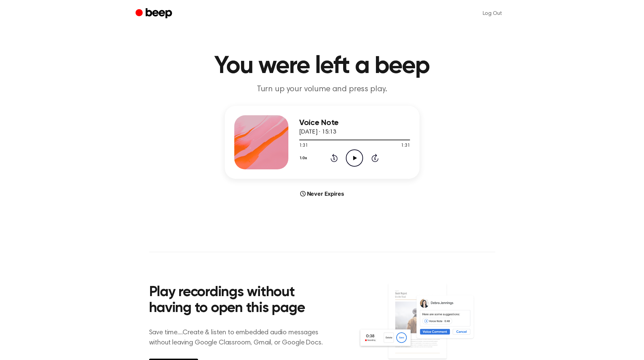 This screenshot has height=360, width=644. What do you see at coordinates (322, 89) in the screenshot?
I see `p: Turn up your volume and press play.` at bounding box center [322, 89].